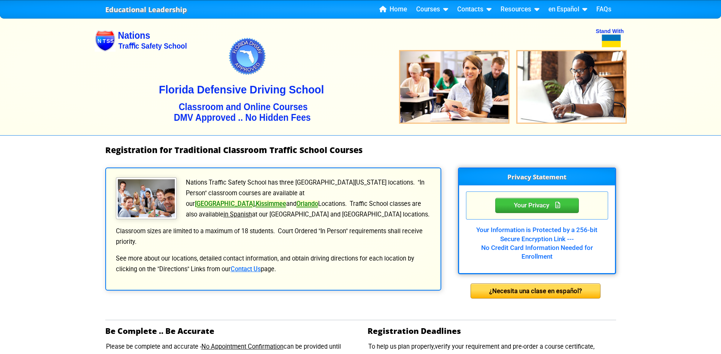 Image resolution: width=721 pixels, height=354 pixels. I want to click on h2: Be Complete .. Be Accurate, so click(229, 331).